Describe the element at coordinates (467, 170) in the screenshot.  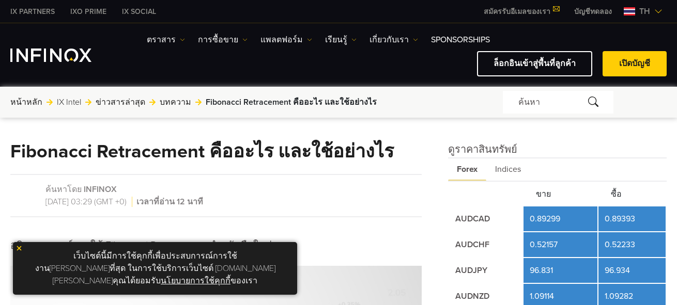
I see `span: Forex` at that location.